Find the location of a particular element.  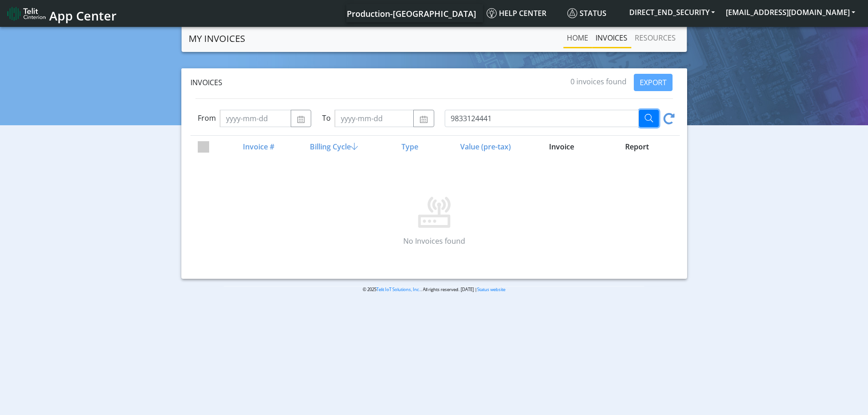

img: logo-telit-cinterion-gw-new.png is located at coordinates (26, 13).